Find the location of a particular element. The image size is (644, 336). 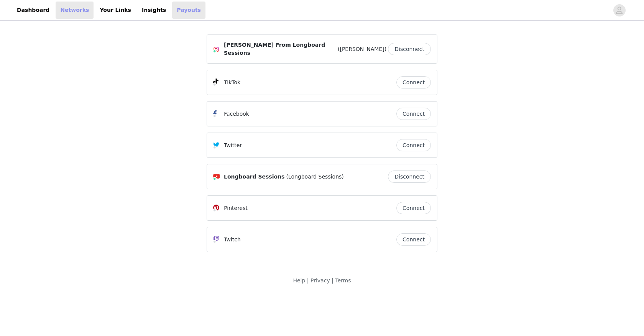

div: avatar is located at coordinates (619, 10).